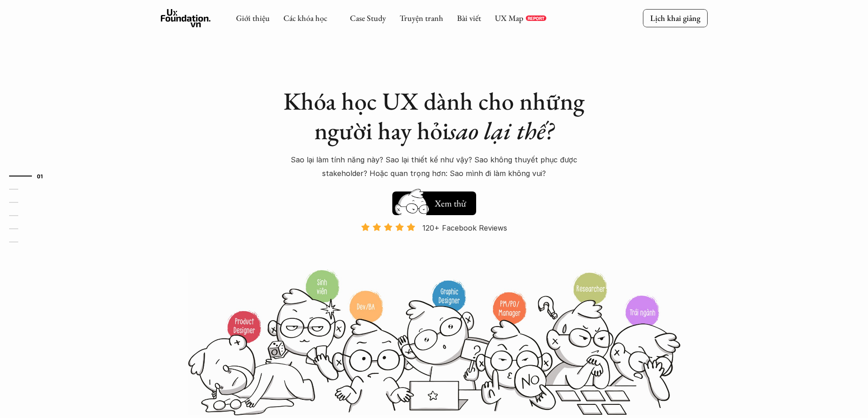 The height and width of the screenshot is (418, 868). Describe the element at coordinates (536, 19) in the screenshot. I see `a: REPORT` at that location.